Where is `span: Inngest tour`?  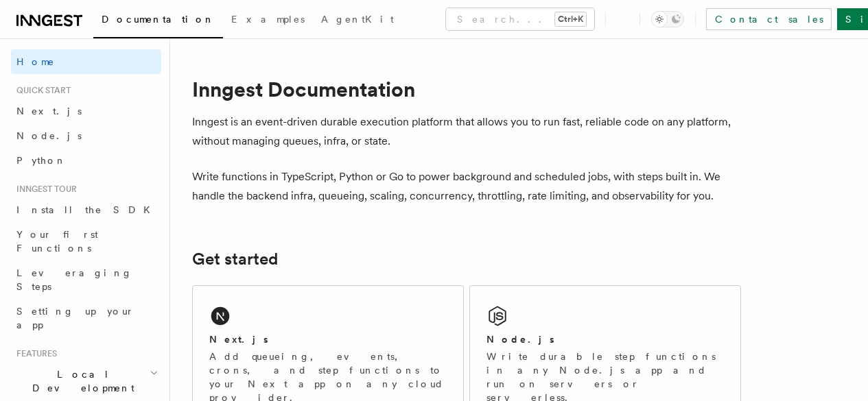 span: Inngest tour is located at coordinates (44, 190).